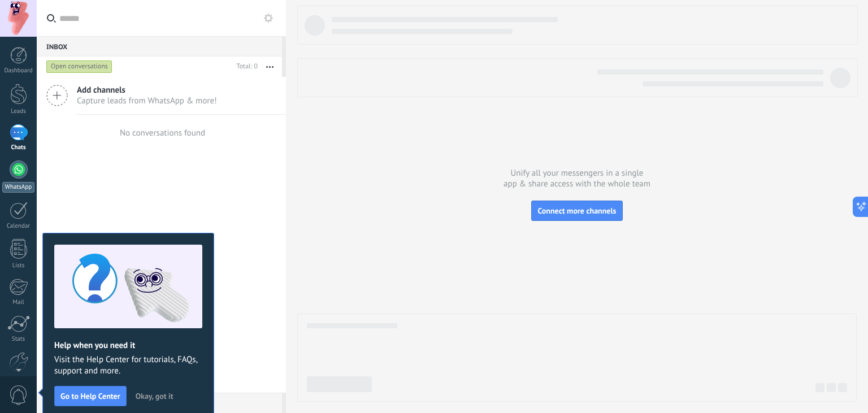 The width and height of the screenshot is (868, 413). What do you see at coordinates (128, 366) in the screenshot?
I see `span: Visit the Help Center for tutorials, FAQs, support and more.` at bounding box center [128, 366].